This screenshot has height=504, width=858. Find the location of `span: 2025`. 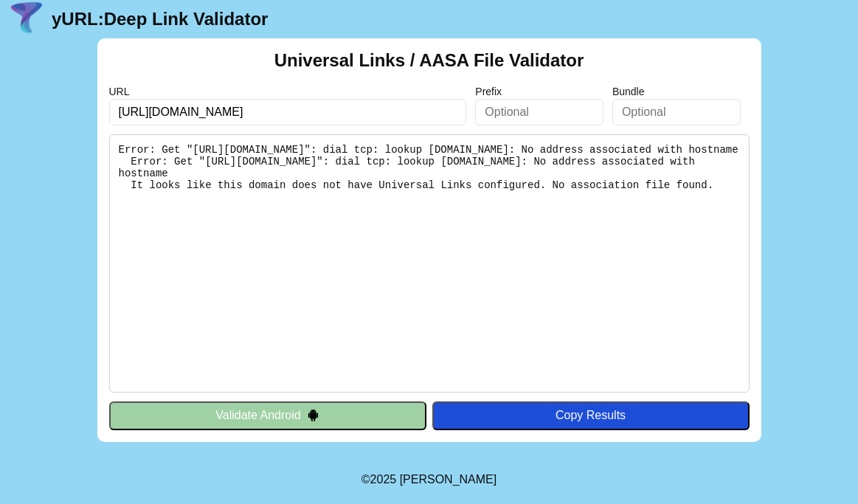

span: 2025 is located at coordinates (384, 479).